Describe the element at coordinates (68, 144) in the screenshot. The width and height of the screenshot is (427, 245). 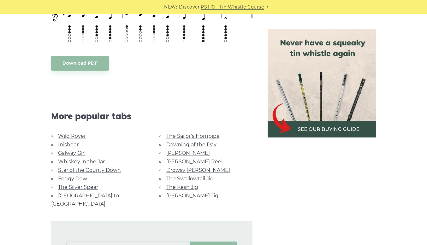
I see `a: Inisheer` at that location.